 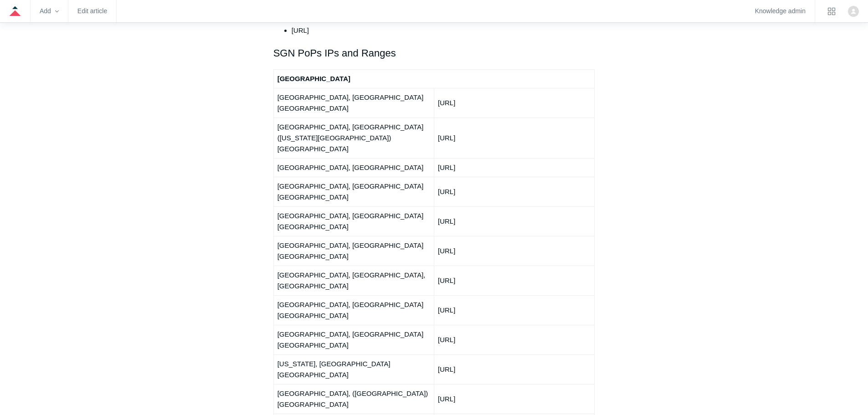 What do you see at coordinates (92, 11) in the screenshot?
I see `a: Edit article` at bounding box center [92, 11].